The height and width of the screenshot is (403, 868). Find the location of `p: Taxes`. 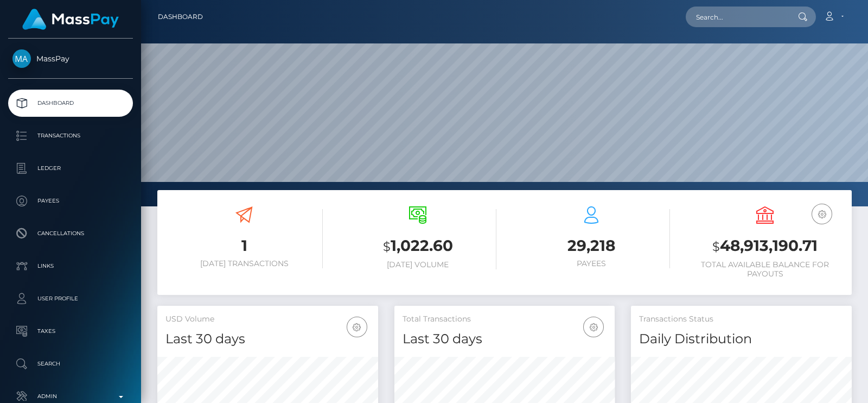

p: Taxes is located at coordinates (70, 331).